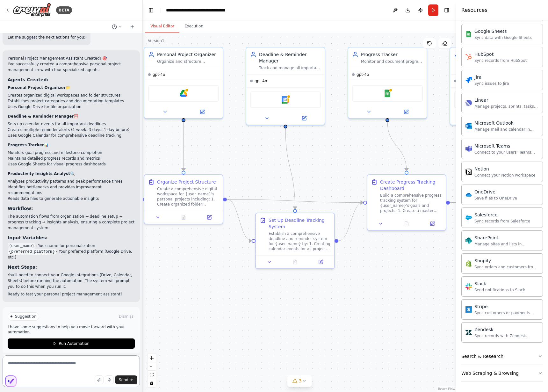  What do you see at coordinates (71, 190) in the screenshot?
I see `li: Identifies bottlenecks and provides improvement recommendations` at bounding box center [71, 190].